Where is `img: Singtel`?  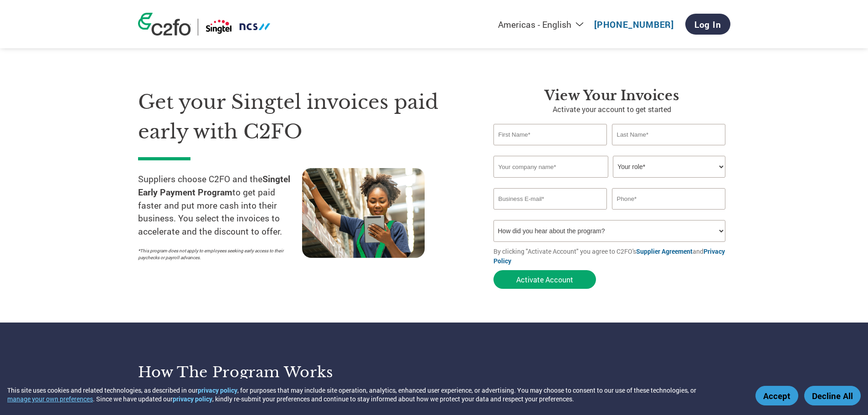 img: Singtel is located at coordinates (238, 27).